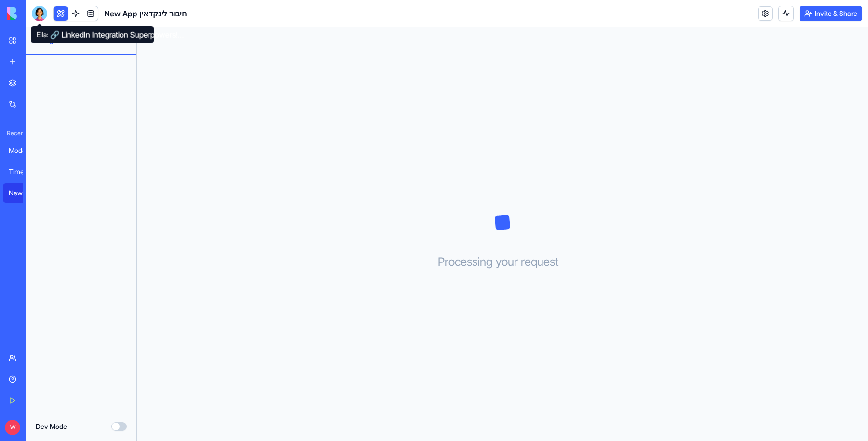  Describe the element at coordinates (22, 151) in the screenshot. I see `div: Modern Team Project Planner` at that location.